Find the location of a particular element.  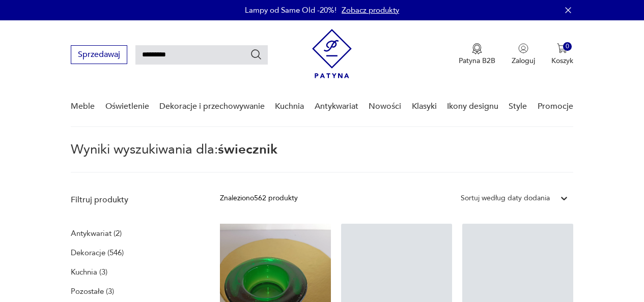

a: Dekoracje i przechowywanie is located at coordinates (212, 106).